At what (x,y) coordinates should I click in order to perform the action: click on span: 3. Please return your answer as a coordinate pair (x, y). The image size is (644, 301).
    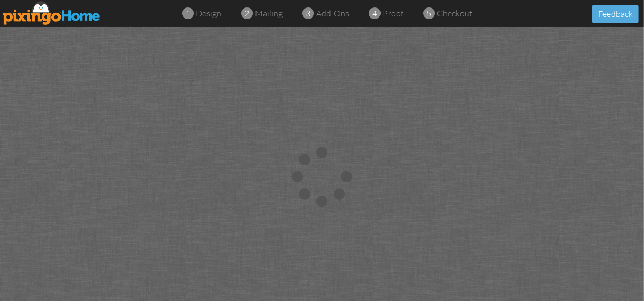
    Looking at the image, I should click on (308, 14).